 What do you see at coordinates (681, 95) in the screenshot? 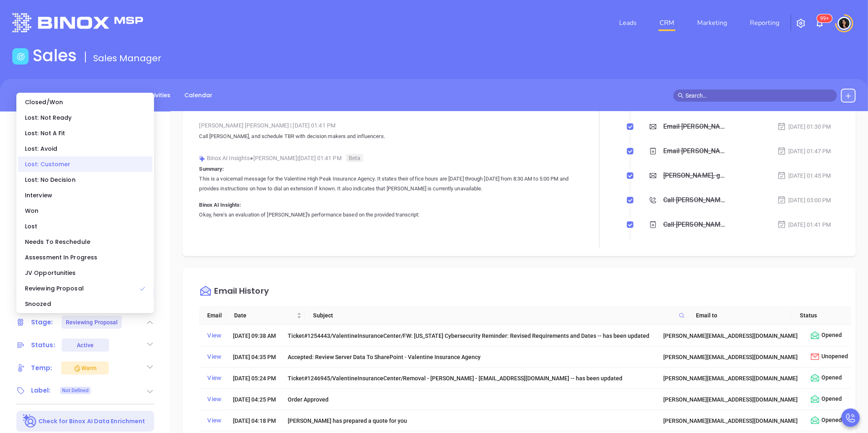
I see `span: search` at bounding box center [681, 95].